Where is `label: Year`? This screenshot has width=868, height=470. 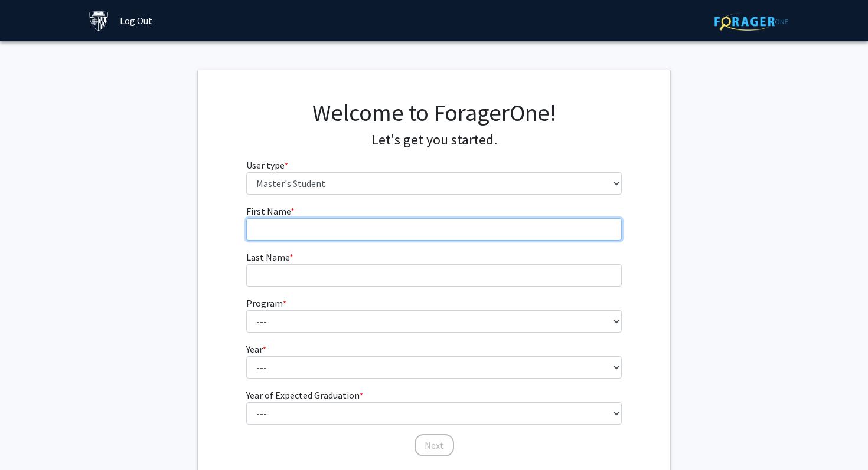 label: Year is located at coordinates (256, 349).